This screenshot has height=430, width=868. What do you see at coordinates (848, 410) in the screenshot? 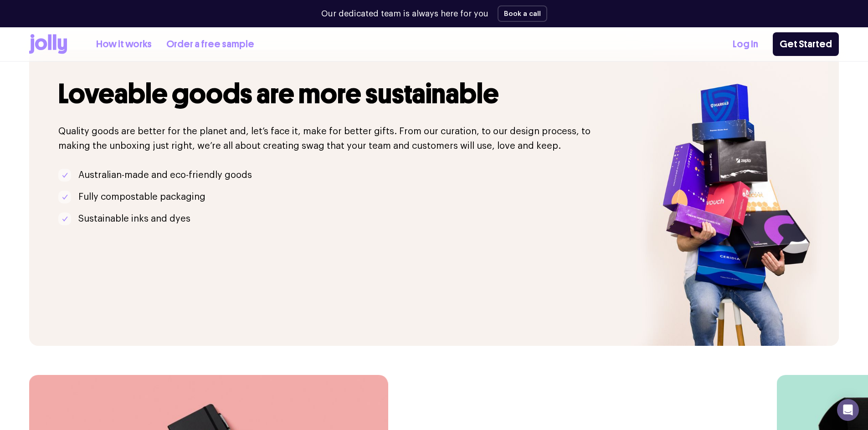
I see `div: Open Intercom Messenger` at bounding box center [848, 410].